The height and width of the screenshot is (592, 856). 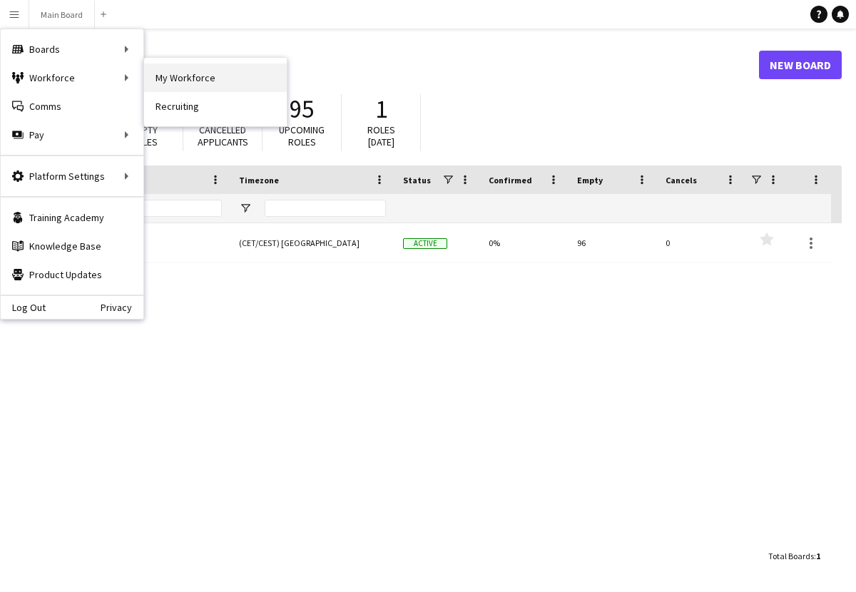 I want to click on a: Log Out, so click(x=23, y=307).